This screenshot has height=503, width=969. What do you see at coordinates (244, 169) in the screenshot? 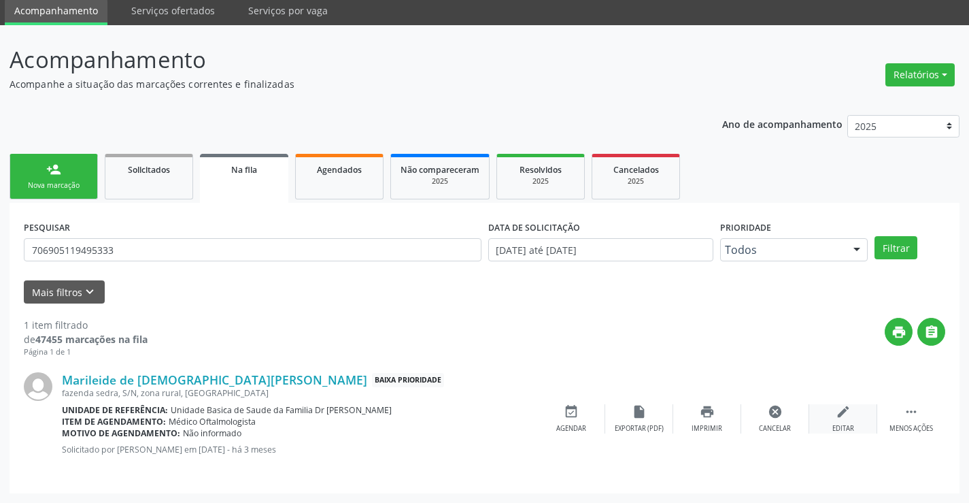
I see `span: Na fila` at bounding box center [244, 169].